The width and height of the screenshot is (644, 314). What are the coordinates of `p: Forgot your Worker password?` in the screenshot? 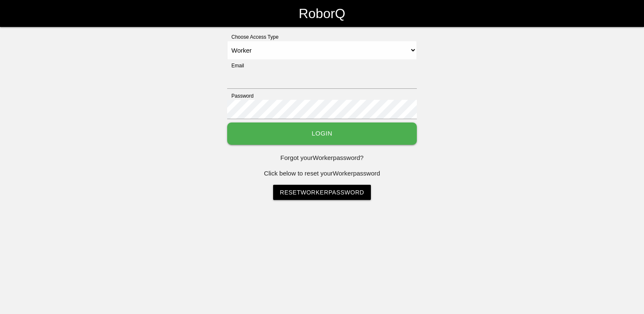 It's located at (322, 158).